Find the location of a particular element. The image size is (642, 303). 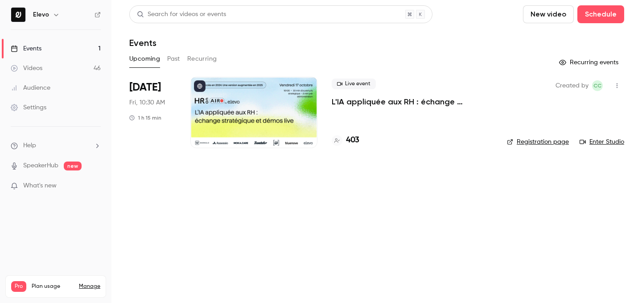

span: Help is located at coordinates (29, 145).